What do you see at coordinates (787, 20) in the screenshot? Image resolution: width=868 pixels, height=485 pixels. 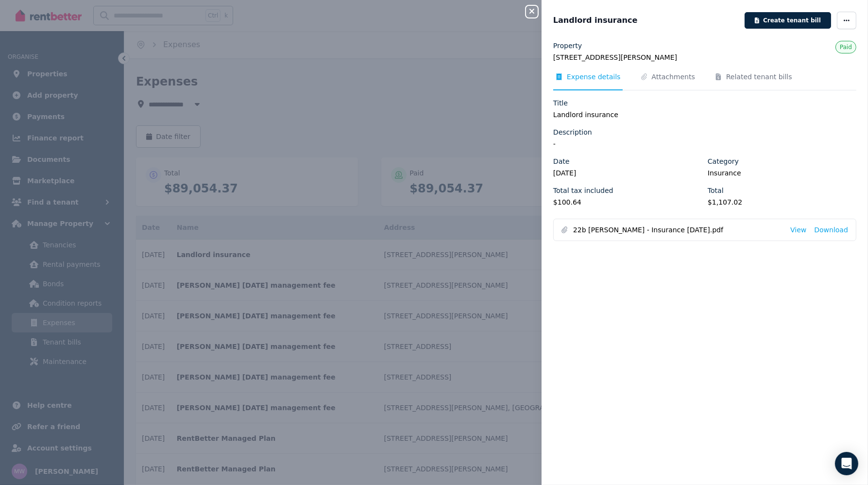 I see `button: Create tenant bill` at bounding box center [787, 20].